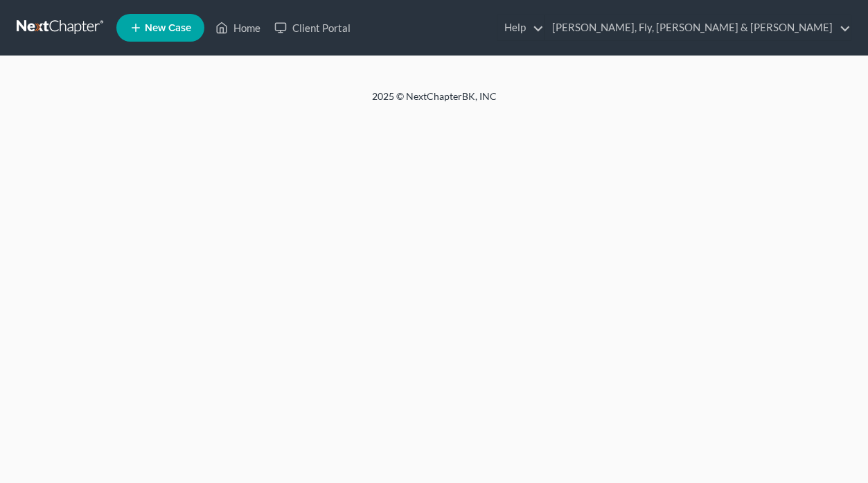 The width and height of the screenshot is (868, 483). I want to click on new-legal-case-button: New Case, so click(160, 27).